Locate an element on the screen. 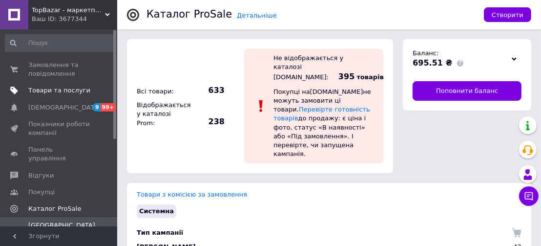  span: 395 is located at coordinates (346, 76).